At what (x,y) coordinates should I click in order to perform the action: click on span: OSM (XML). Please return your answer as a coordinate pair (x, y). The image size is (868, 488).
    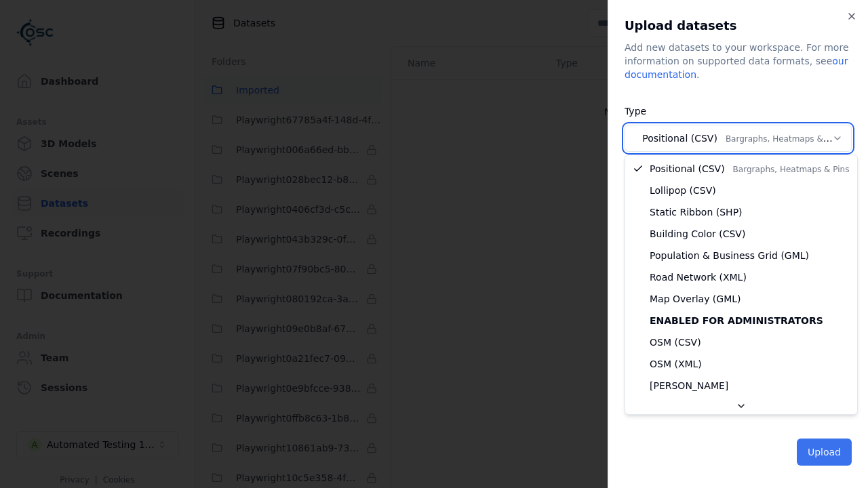
    Looking at the image, I should click on (675, 364).